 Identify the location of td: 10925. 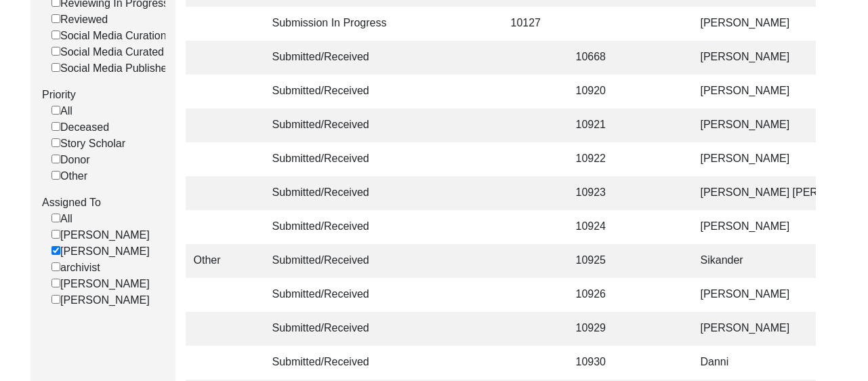
(599, 261).